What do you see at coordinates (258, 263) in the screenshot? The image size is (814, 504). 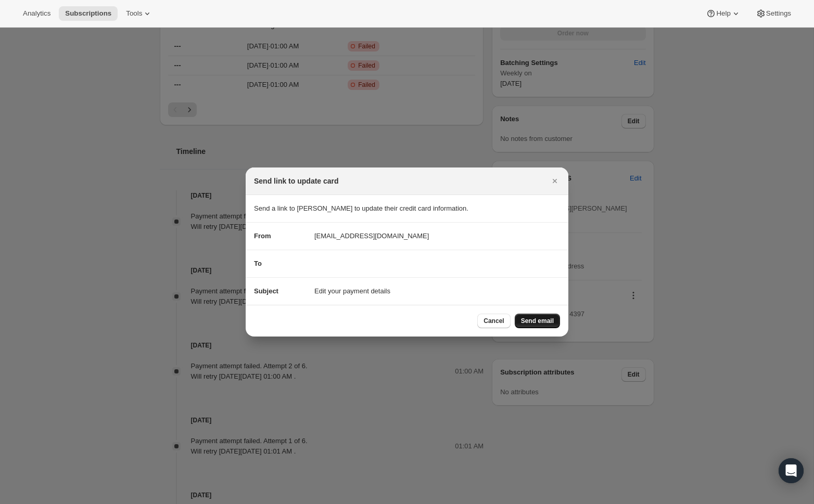 I see `span: To` at bounding box center [258, 263].